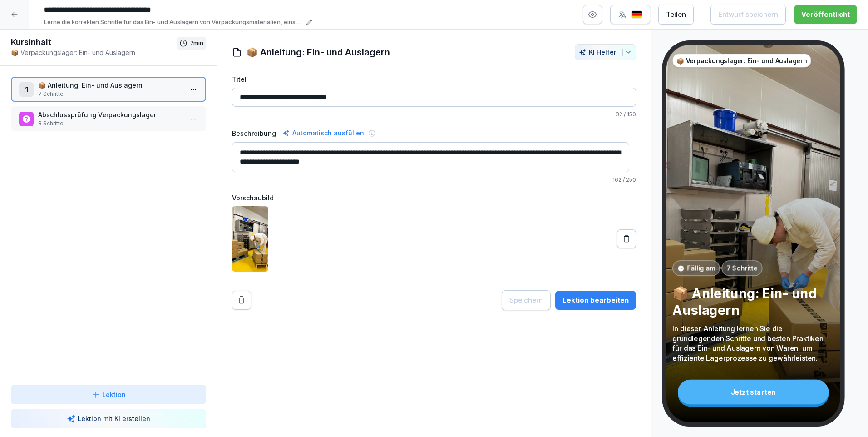 The height and width of the screenshot is (437, 868). Describe the element at coordinates (108, 419) in the screenshot. I see `button: Lektion mit KI erstellen` at that location.